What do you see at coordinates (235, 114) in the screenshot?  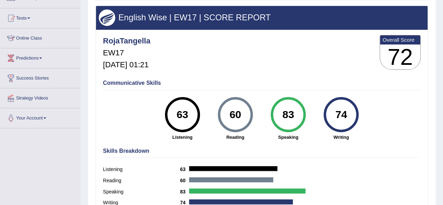 I see `div: 60` at bounding box center [235, 114].